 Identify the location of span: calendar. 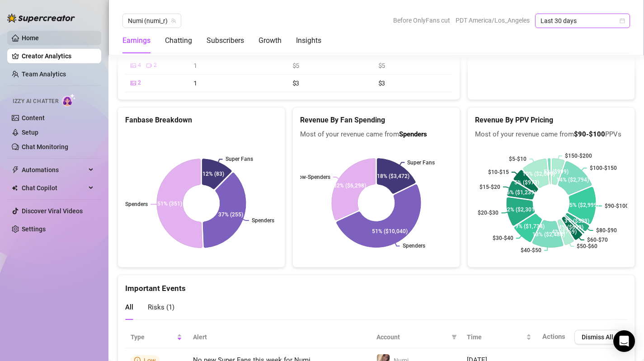
(622, 21).